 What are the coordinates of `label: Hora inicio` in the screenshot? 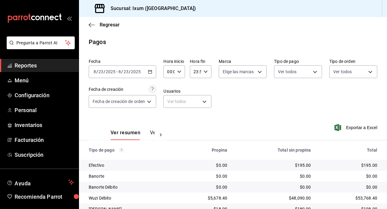 It's located at (174, 61).